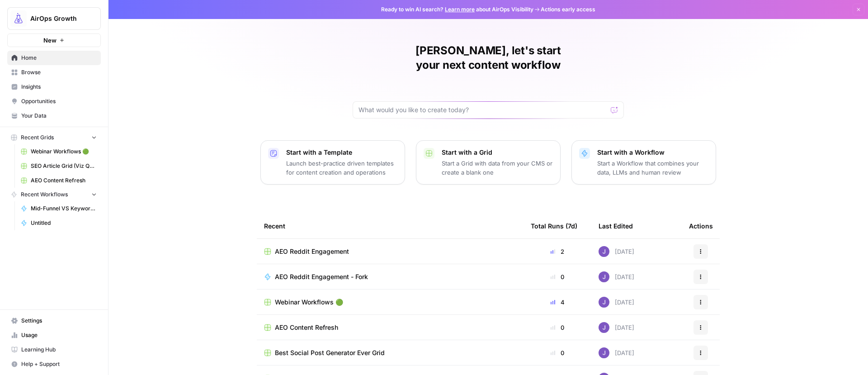  Describe the element at coordinates (59, 101) in the screenshot. I see `span: Opportunities` at that location.